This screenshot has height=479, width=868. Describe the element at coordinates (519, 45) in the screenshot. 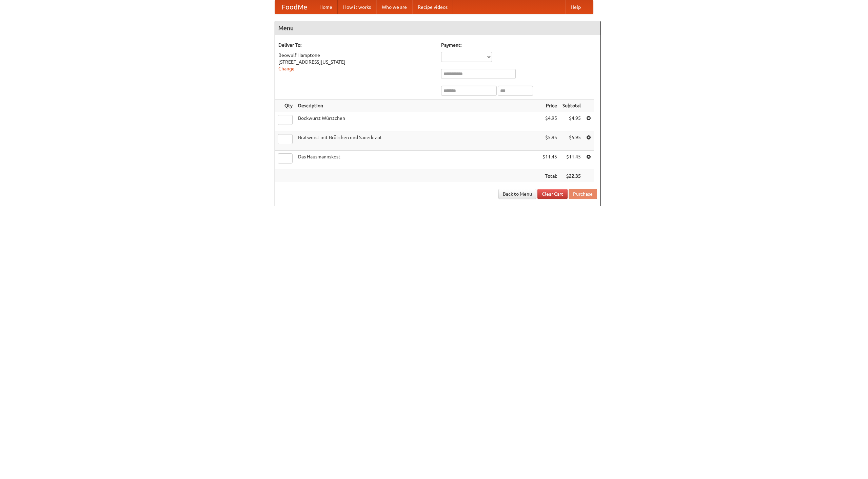

I see `h5: Payment:` at that location.